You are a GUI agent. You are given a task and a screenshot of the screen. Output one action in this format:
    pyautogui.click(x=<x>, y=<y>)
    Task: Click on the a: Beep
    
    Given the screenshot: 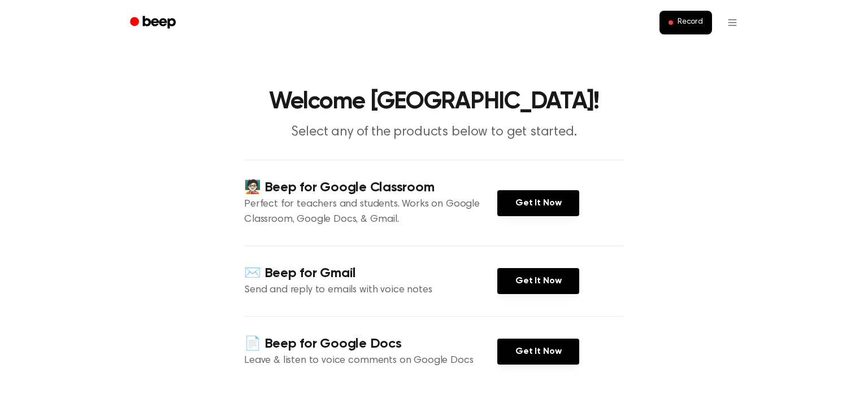 What is the action you would take?
    pyautogui.click(x=154, y=22)
    